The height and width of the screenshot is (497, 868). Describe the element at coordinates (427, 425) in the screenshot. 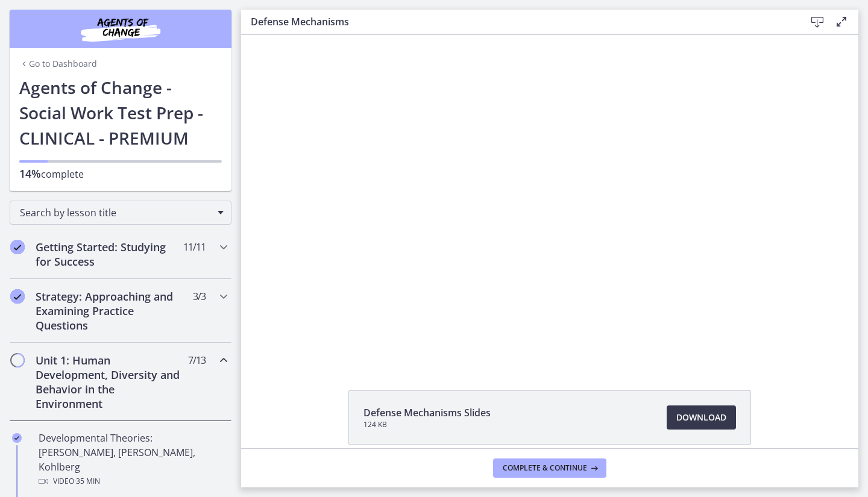

I see `span: 124 KB` at that location.